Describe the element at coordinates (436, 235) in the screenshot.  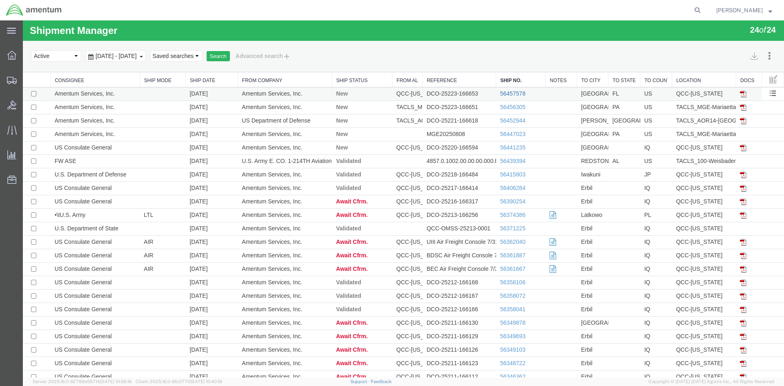
I see `td: BDSC Air Freight Console 7/31` at that location.